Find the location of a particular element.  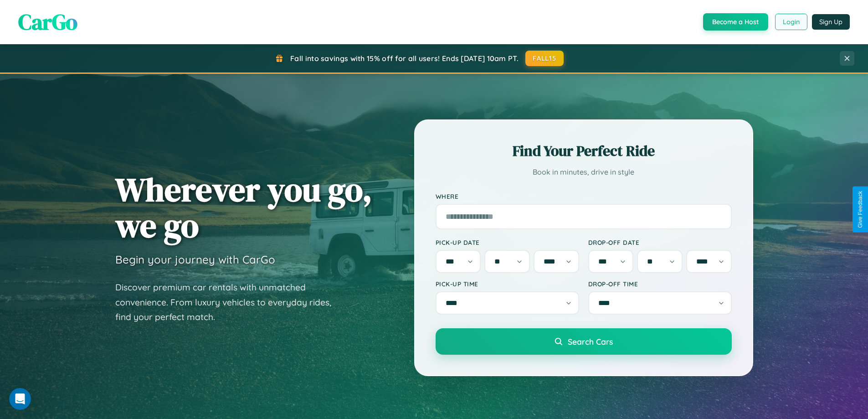

label: Drop-off Date is located at coordinates (660, 242).